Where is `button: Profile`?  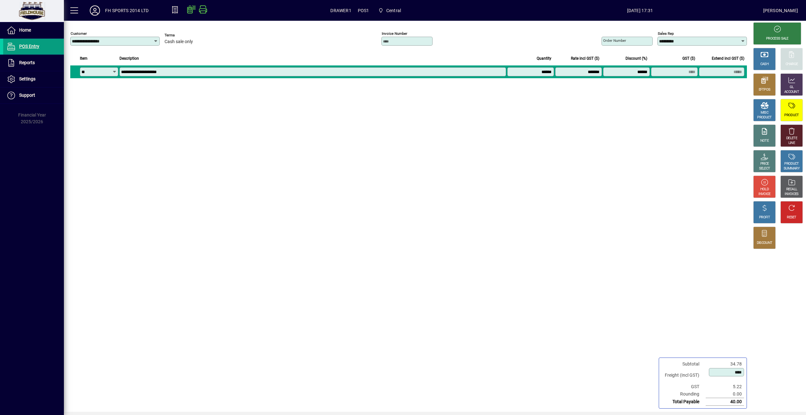
button: Profile is located at coordinates (95, 11).